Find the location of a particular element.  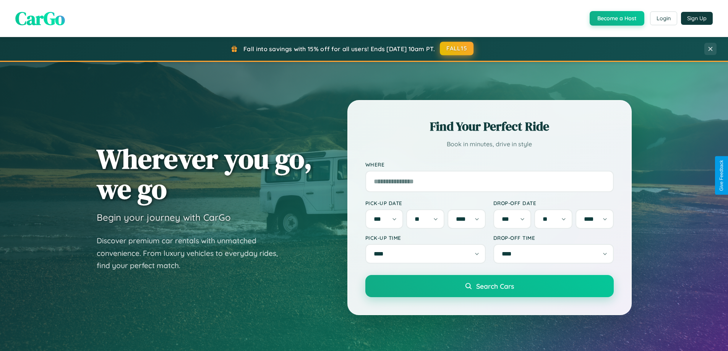

span: CarGo is located at coordinates (40, 18).